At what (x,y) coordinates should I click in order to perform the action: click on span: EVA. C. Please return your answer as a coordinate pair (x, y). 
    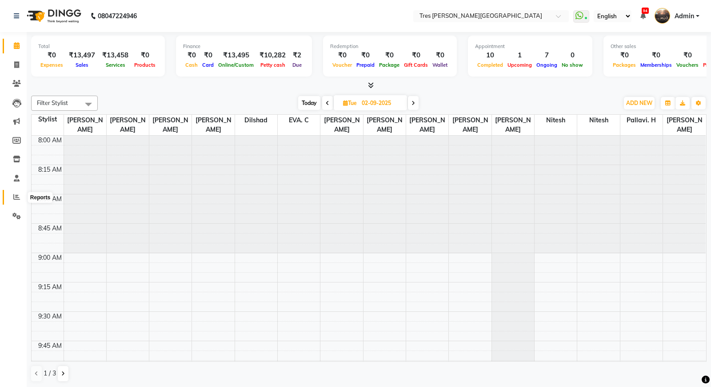
    Looking at the image, I should click on (299, 120).